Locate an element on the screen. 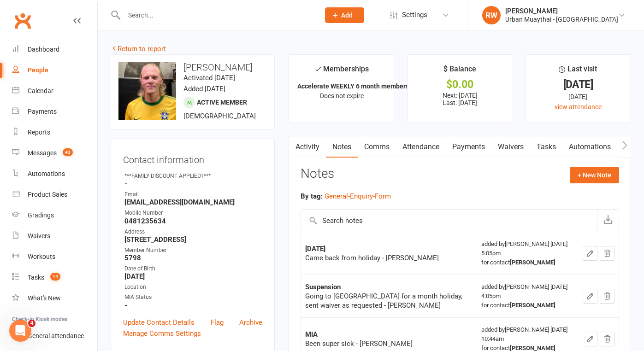 This screenshot has width=644, height=351. a: Dashboard is located at coordinates (54, 49).